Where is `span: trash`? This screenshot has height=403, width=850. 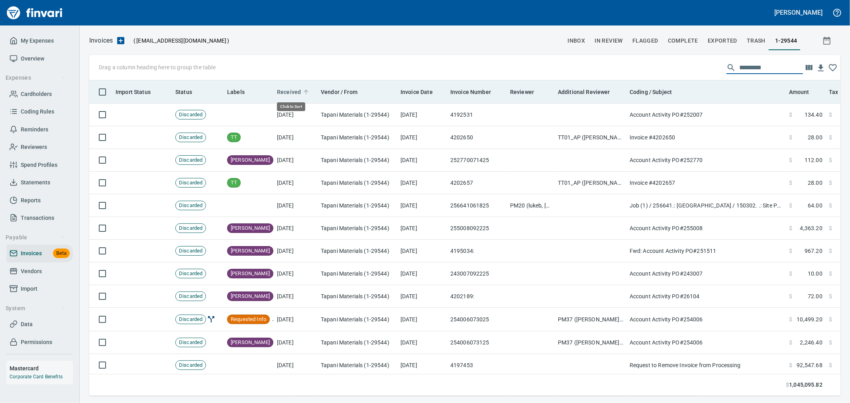 span: trash is located at coordinates (756, 41).